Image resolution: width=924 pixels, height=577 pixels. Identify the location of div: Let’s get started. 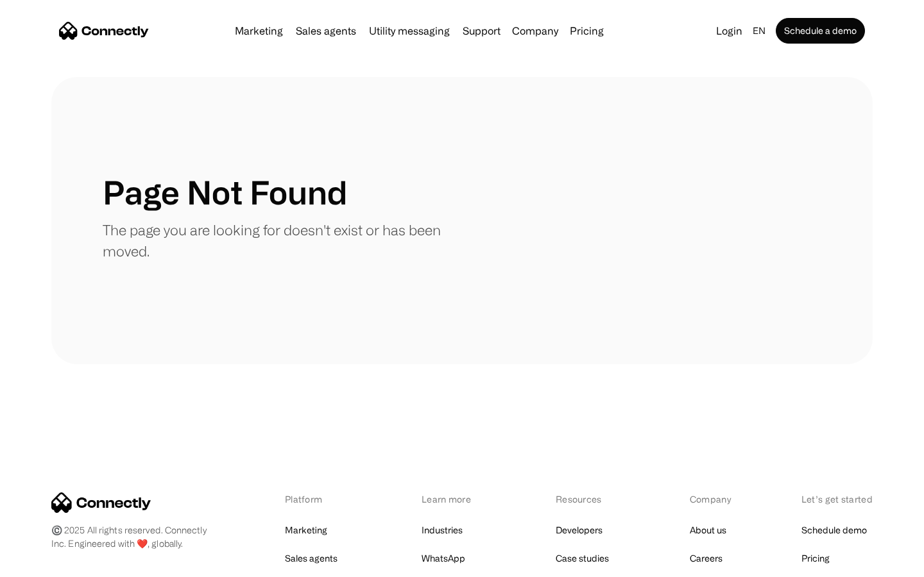
(837, 499).